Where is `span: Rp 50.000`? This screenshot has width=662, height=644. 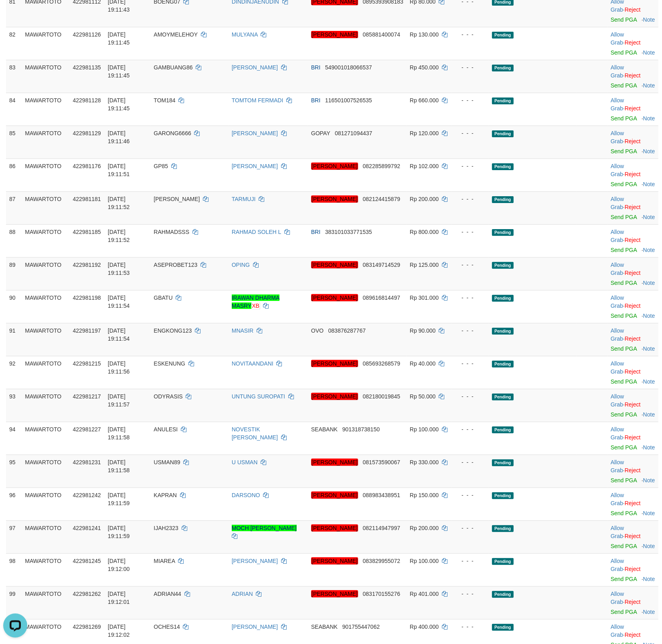
span: Rp 50.000 is located at coordinates (423, 396).